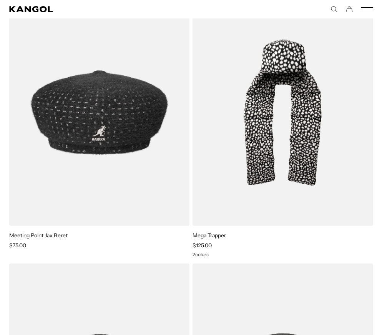 The image size is (382, 335). What do you see at coordinates (202, 246) in the screenshot?
I see `span: $125.00` at bounding box center [202, 246].